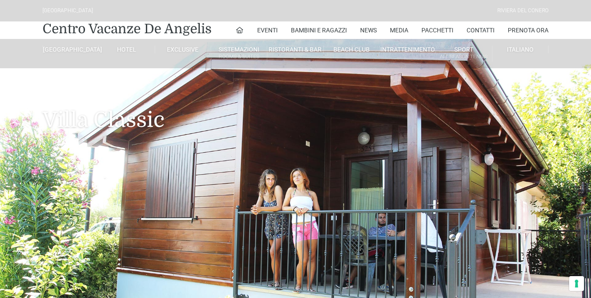 The width and height of the screenshot is (591, 298). What do you see at coordinates (464, 53) in the screenshot?
I see `a: SportAll Season Tennis` at bounding box center [464, 53].